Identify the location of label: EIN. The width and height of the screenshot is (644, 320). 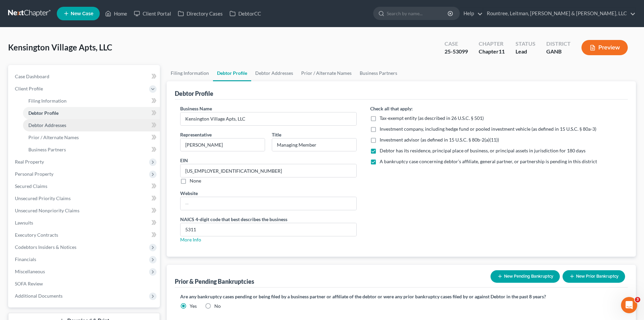
(184, 160).